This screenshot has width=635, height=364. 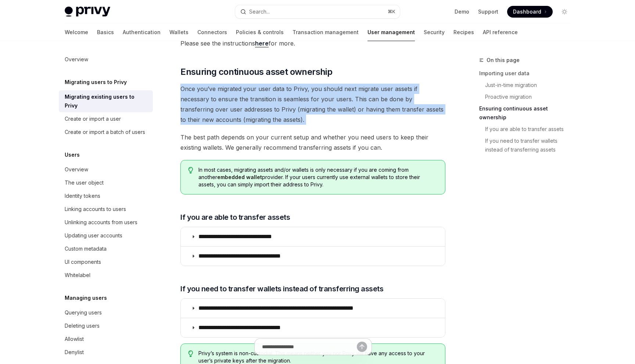 What do you see at coordinates (106, 101) in the screenshot?
I see `a: Migrating existing users to Privy` at bounding box center [106, 101].